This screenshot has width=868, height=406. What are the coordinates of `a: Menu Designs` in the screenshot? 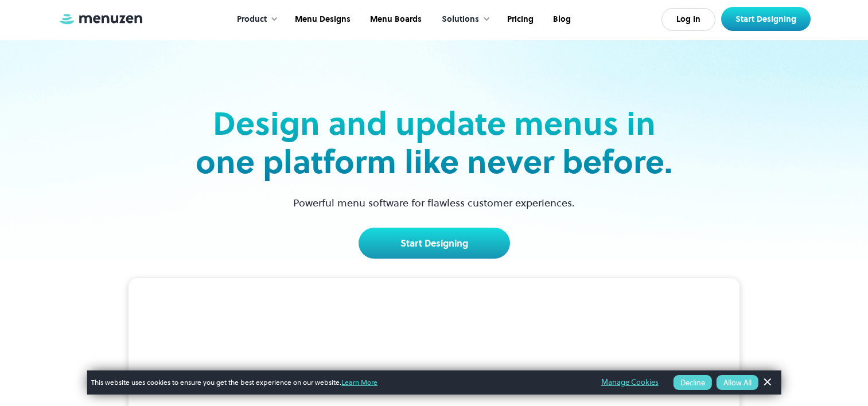 It's located at (321, 19).